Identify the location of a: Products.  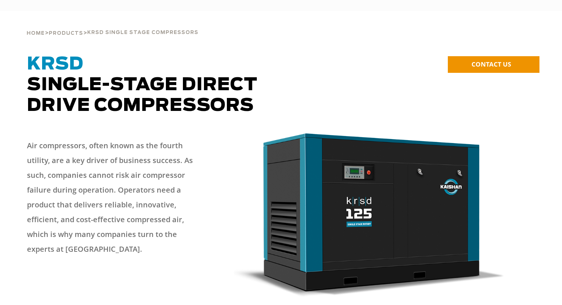
(66, 33).